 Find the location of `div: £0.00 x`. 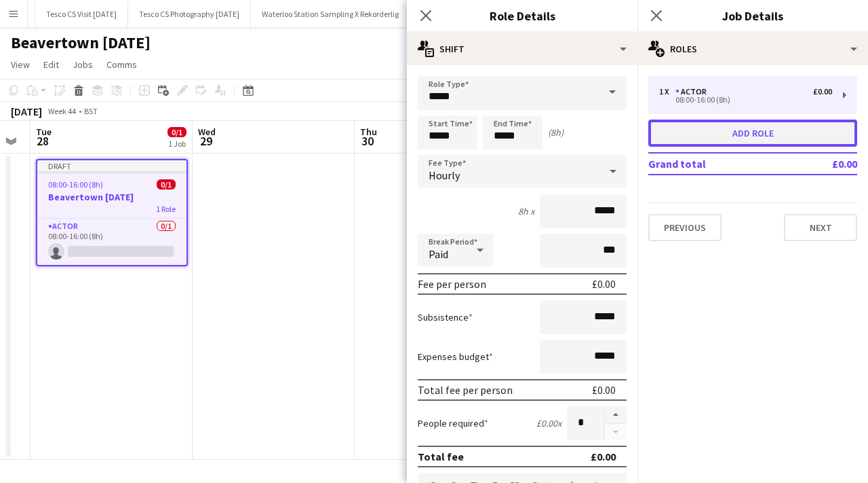

div: £0.00 x is located at coordinates (549, 423).